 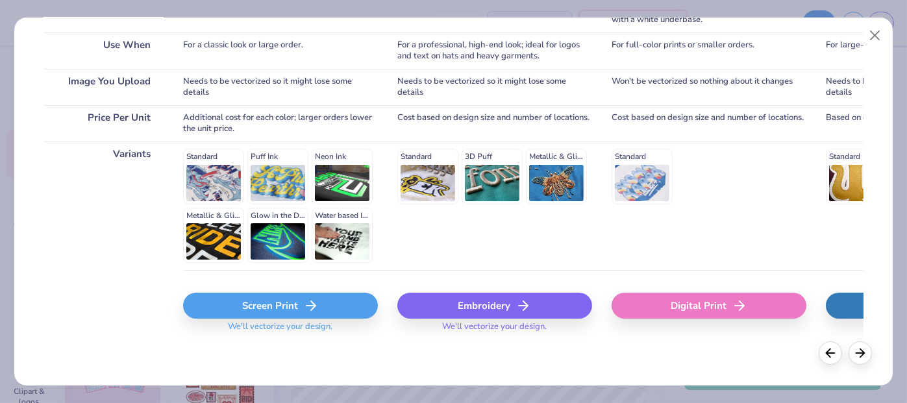 I want to click on div: Digital Print, so click(x=709, y=306).